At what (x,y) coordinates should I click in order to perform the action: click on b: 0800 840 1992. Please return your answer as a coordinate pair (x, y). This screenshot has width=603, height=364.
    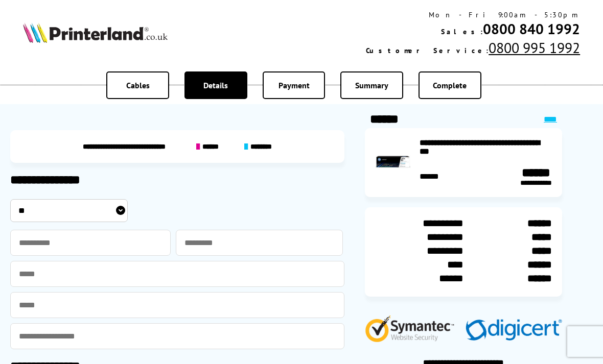
    Looking at the image, I should click on (532, 28).